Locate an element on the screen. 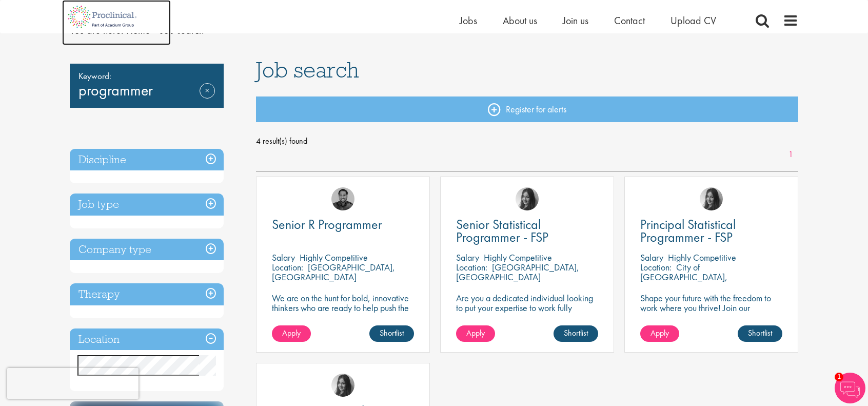 The width and height of the screenshot is (868, 406). div: programmer is located at coordinates (147, 85).